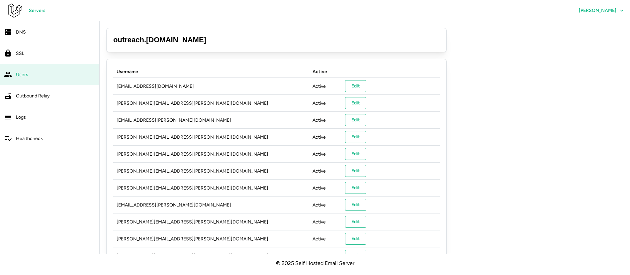 Image resolution: width=630 pixels, height=275 pixels. I want to click on th: Active, so click(325, 72).